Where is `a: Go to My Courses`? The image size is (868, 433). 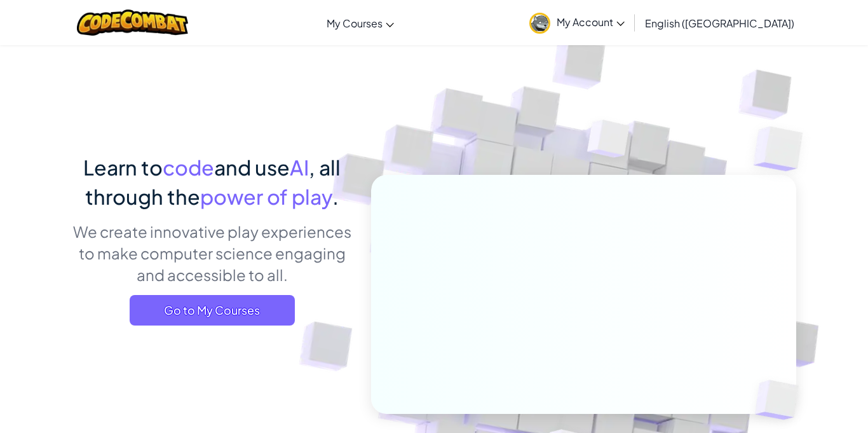
a: Go to My Courses is located at coordinates (212, 310).